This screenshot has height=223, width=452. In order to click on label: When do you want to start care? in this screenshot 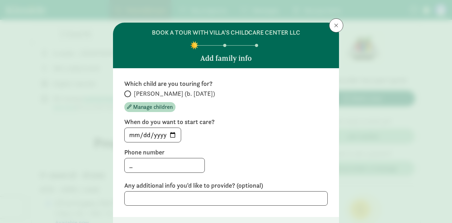, I will do `click(226, 122)`.